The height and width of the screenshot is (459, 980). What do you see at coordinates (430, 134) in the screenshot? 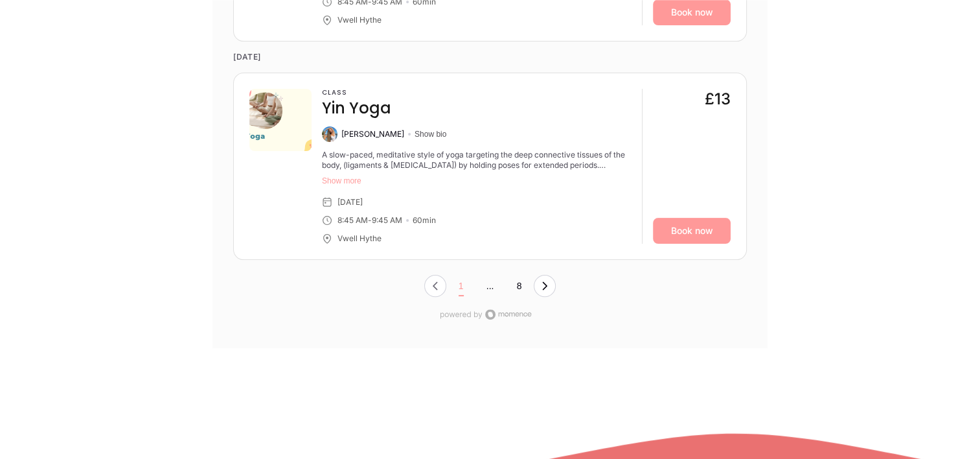
I see `button: Show bio` at bounding box center [430, 134].